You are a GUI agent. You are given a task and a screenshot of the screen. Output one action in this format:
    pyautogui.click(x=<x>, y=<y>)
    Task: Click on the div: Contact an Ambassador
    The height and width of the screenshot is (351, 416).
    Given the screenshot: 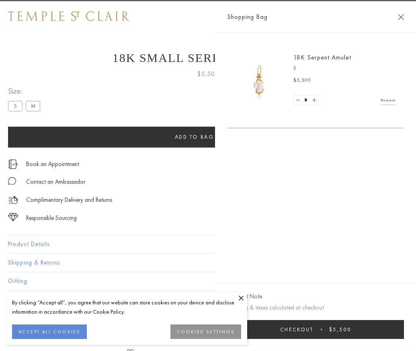 What is the action you would take?
    pyautogui.click(x=55, y=182)
    